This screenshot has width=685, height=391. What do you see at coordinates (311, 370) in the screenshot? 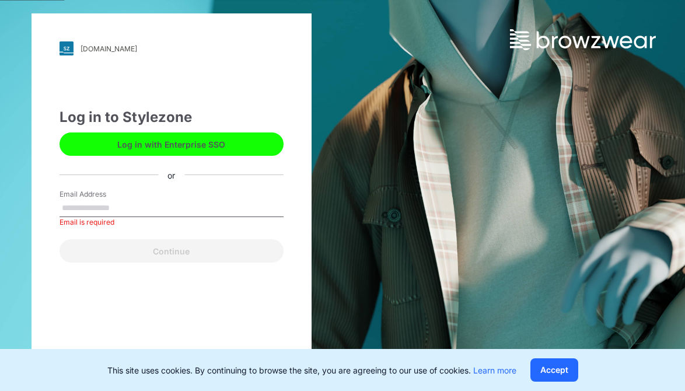
I see `p: This site uses cookies. By continuing to browse the site, you are agreeing to our use of cookies.` at bounding box center [311, 370].